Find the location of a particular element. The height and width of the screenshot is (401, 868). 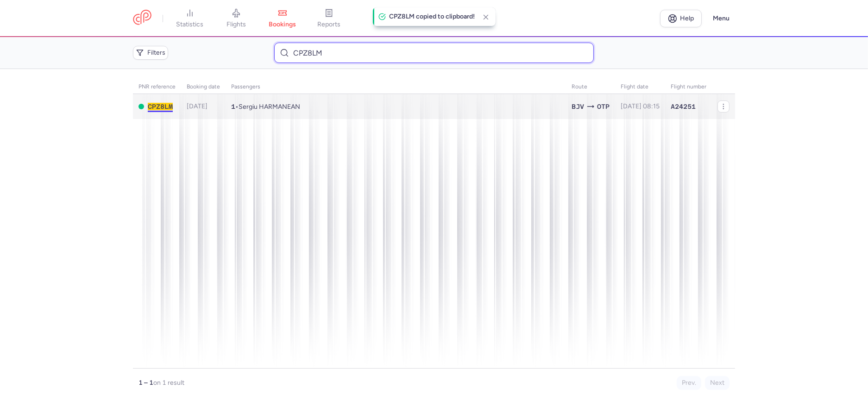

span: on 1 result is located at coordinates (169, 382).